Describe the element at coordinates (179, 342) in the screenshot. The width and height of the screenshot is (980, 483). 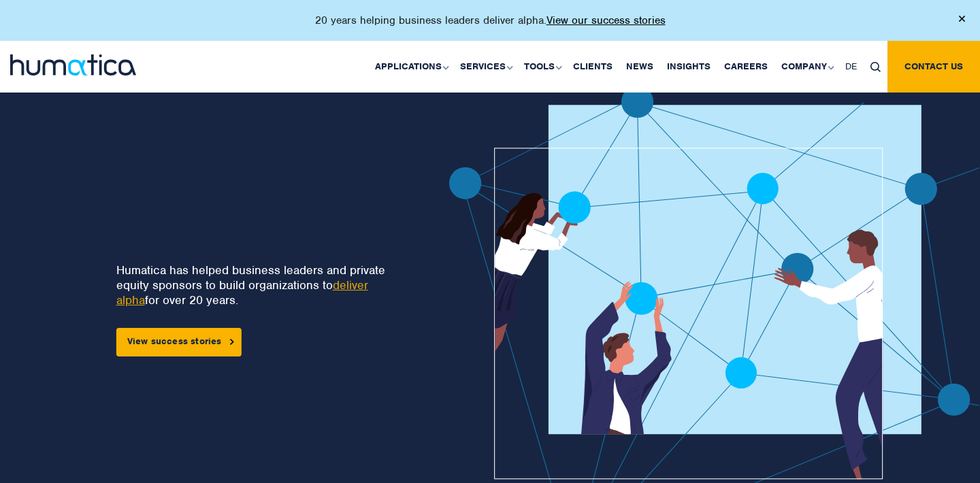
I see `a: View success stories` at that location.